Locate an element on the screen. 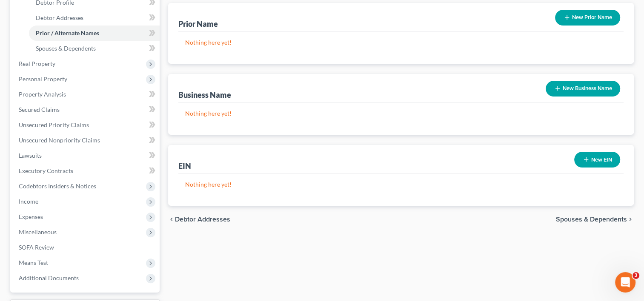 The width and height of the screenshot is (644, 301). button: Spouses & Dependents chevron_right is located at coordinates (595, 220).